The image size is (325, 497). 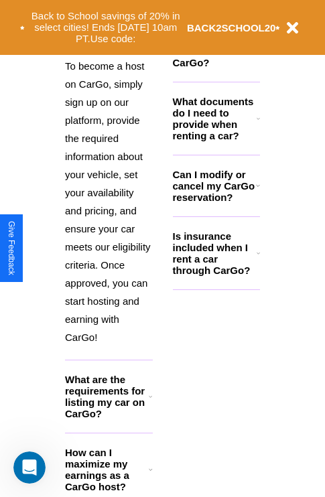 I want to click on p: To become a host on CarGo, simply sign up on our platform, provide the required information about..., so click(x=109, y=202).